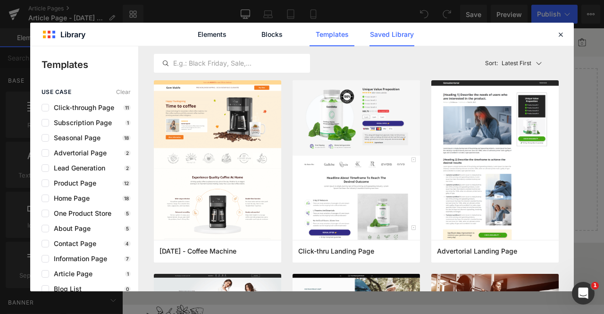 This screenshot has height=314, width=604. What do you see at coordinates (212, 34) in the screenshot?
I see `a: Elements` at bounding box center [212, 34].